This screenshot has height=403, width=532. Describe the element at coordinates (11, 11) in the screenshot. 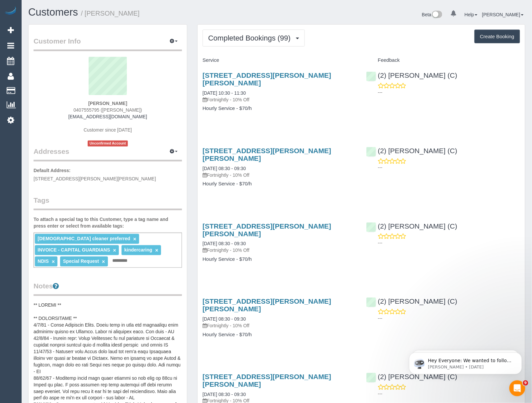

I see `a: Automaid Logo` at that location.